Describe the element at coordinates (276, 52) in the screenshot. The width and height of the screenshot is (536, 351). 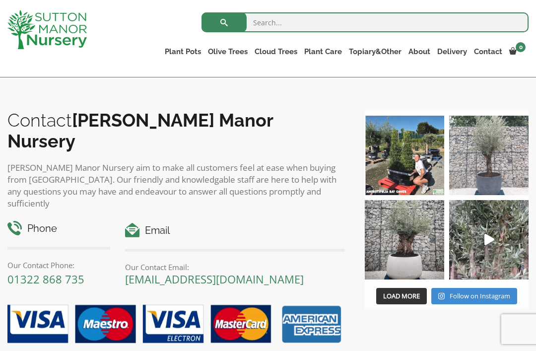
I see `a: Cloud Trees` at that location.